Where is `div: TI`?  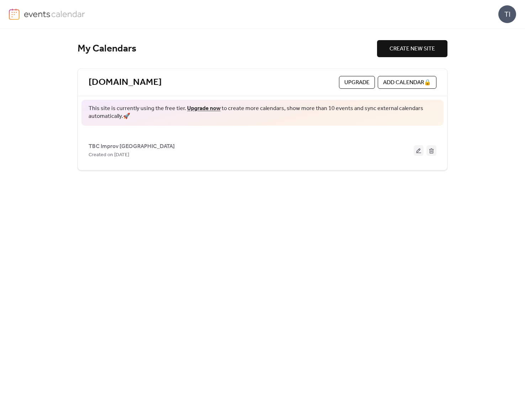
div: TI is located at coordinates (507, 14).